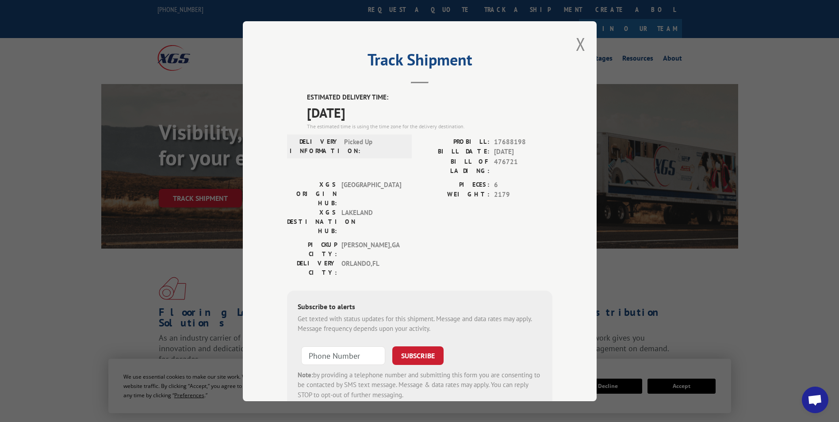  What do you see at coordinates (524, 185) in the screenshot?
I see `span: 6` at bounding box center [524, 185].